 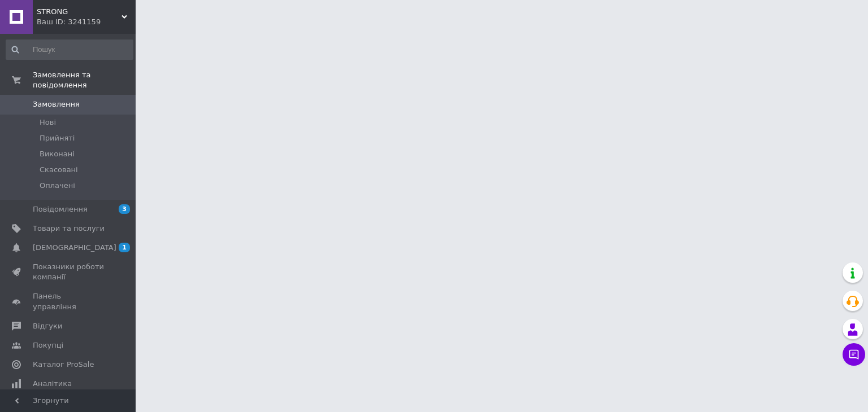 I want to click on span: 1, so click(x=124, y=247).